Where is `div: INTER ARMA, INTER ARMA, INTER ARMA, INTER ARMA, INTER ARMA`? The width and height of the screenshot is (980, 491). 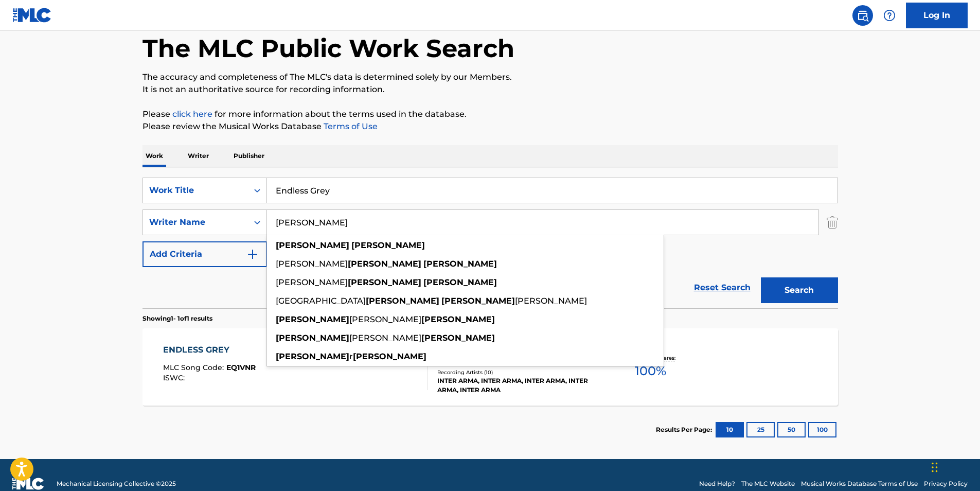
div: INTER ARMA, INTER ARMA, INTER ARMA, INTER ARMA, INTER ARMA is located at coordinates (515, 386).